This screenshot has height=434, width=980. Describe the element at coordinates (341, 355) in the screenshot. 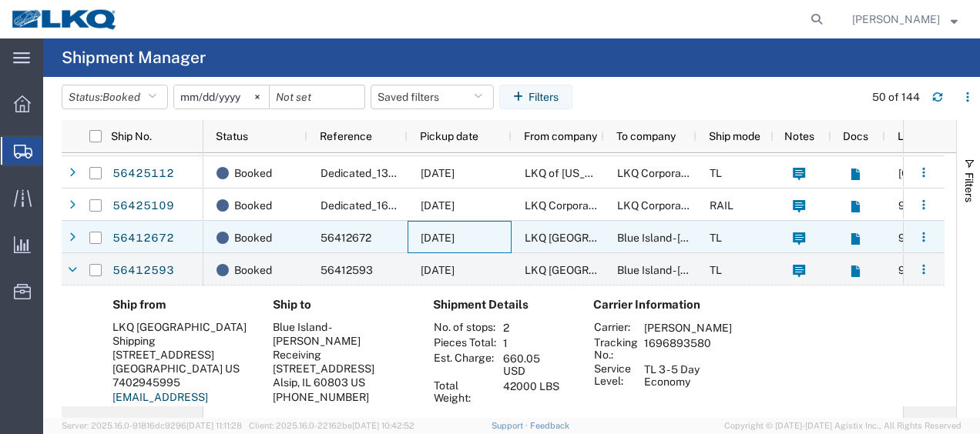

I see `div: Receiving` at that location.